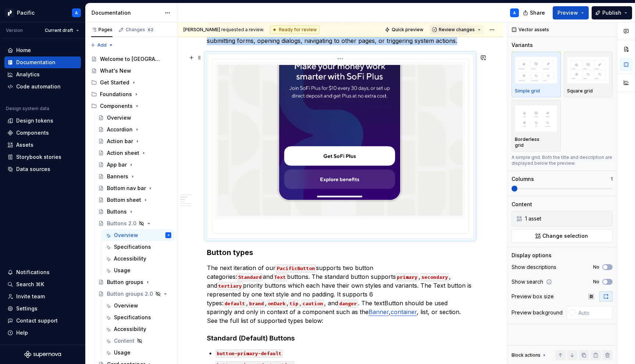 This screenshot has height=364, width=635. Describe the element at coordinates (117, 212) in the screenshot. I see `div: Buttons` at that location.